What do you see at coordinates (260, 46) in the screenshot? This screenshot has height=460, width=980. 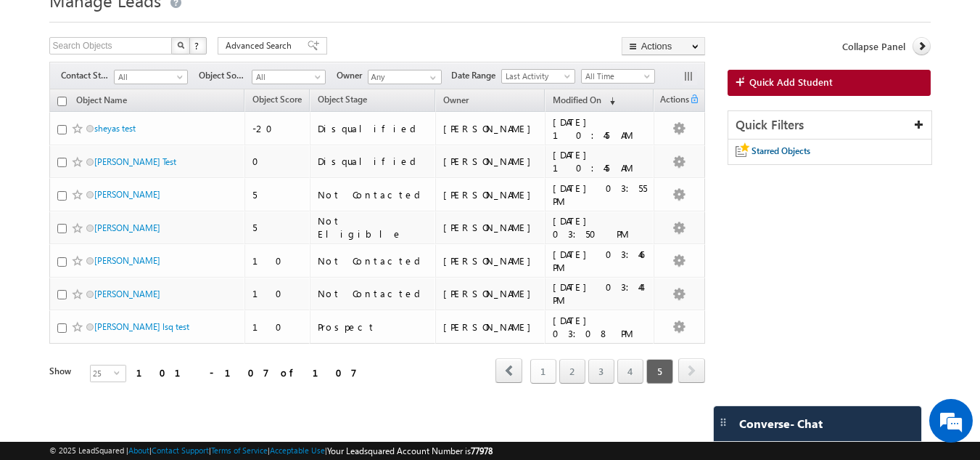 I see `span: Advanced Search` at bounding box center [260, 46].